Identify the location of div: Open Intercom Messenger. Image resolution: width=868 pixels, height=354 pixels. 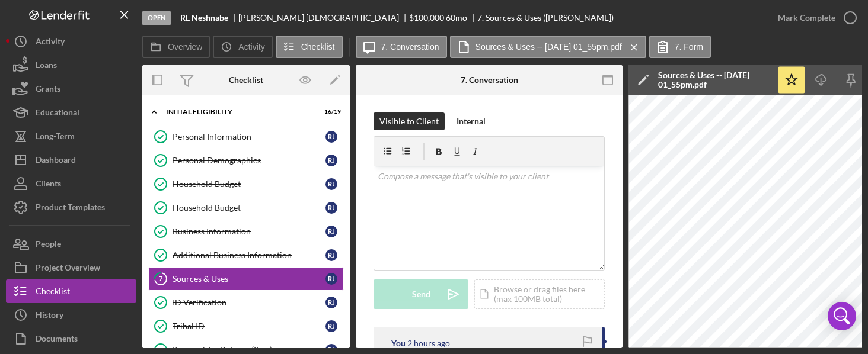
(842, 316).